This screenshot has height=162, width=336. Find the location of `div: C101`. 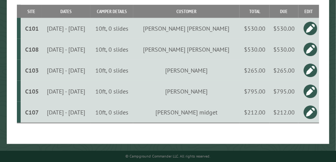

div: C101 is located at coordinates (32, 29).